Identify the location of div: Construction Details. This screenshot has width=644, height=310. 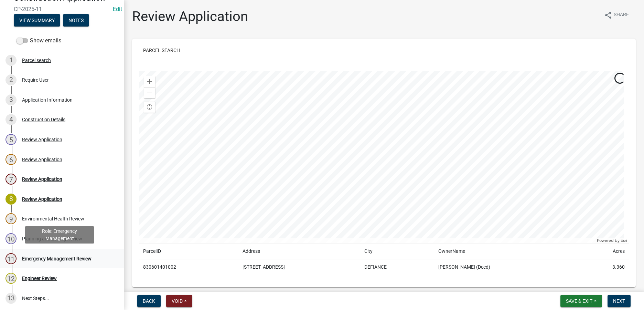
(44, 120).